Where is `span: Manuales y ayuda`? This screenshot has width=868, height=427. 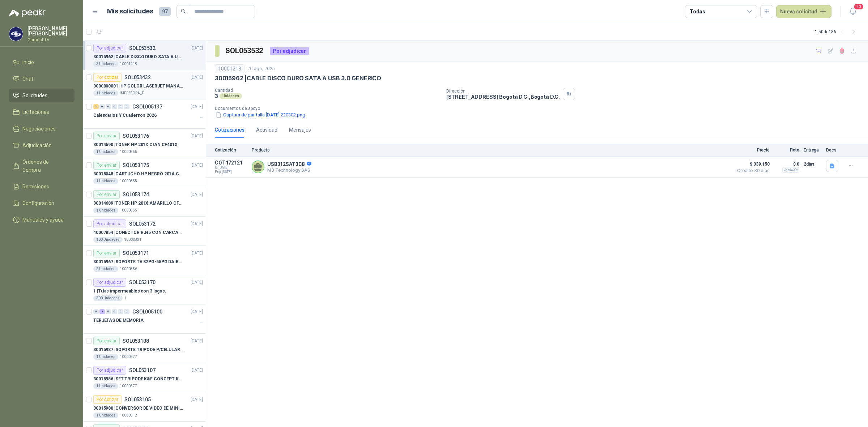 span: Manuales y ayuda is located at coordinates (43, 220).